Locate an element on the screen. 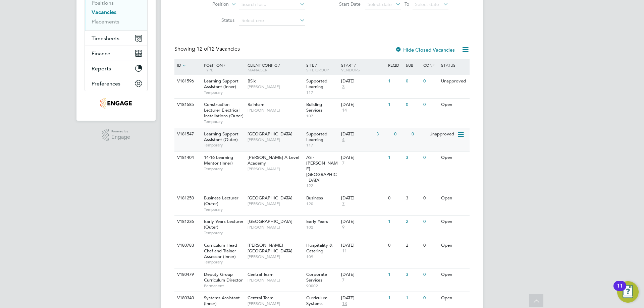 The image size is (644, 308). span: Vendors is located at coordinates (350, 70).